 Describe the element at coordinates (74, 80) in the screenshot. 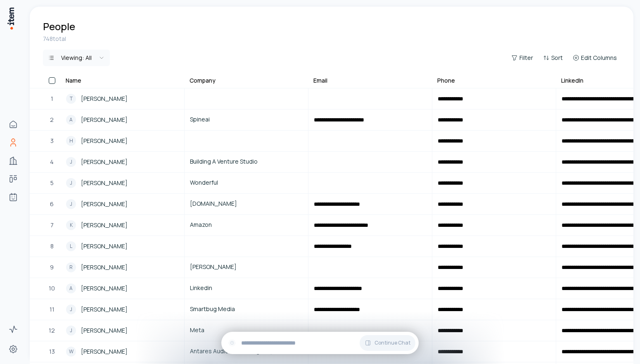

I see `div: Name` at that location.